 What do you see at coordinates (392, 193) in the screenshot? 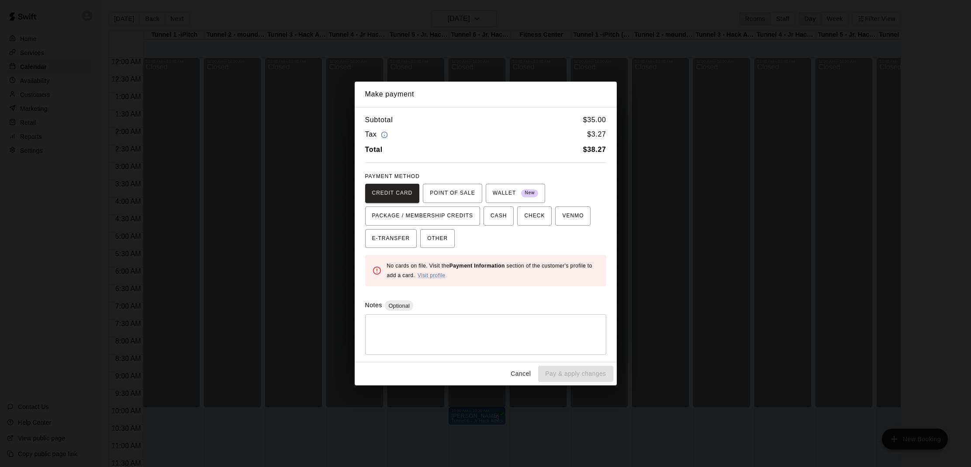
I see `span: CREDIT CARD` at bounding box center [392, 193].